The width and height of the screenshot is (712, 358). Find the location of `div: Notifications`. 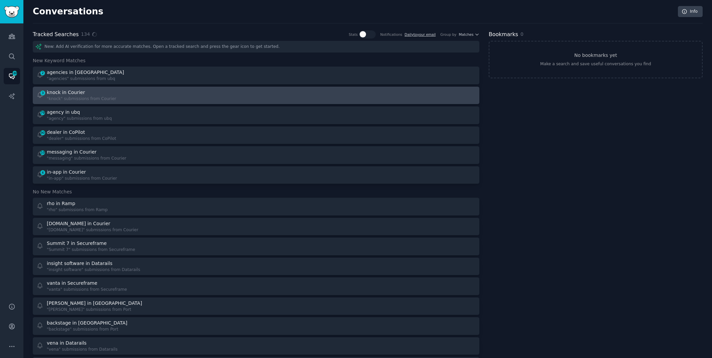

div: Notifications is located at coordinates (391, 34).